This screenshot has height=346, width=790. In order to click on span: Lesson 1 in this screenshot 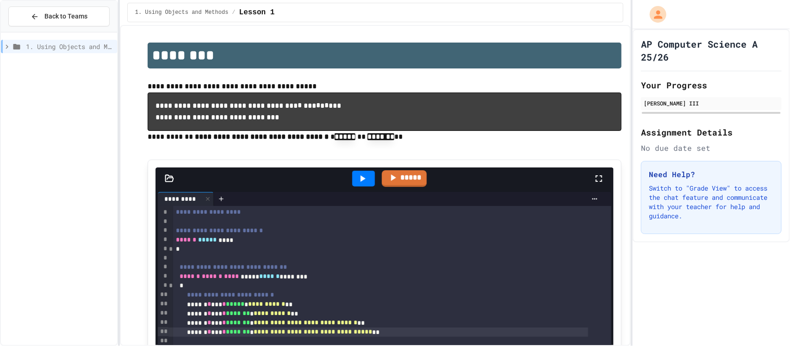, I will do `click(257, 13)`.